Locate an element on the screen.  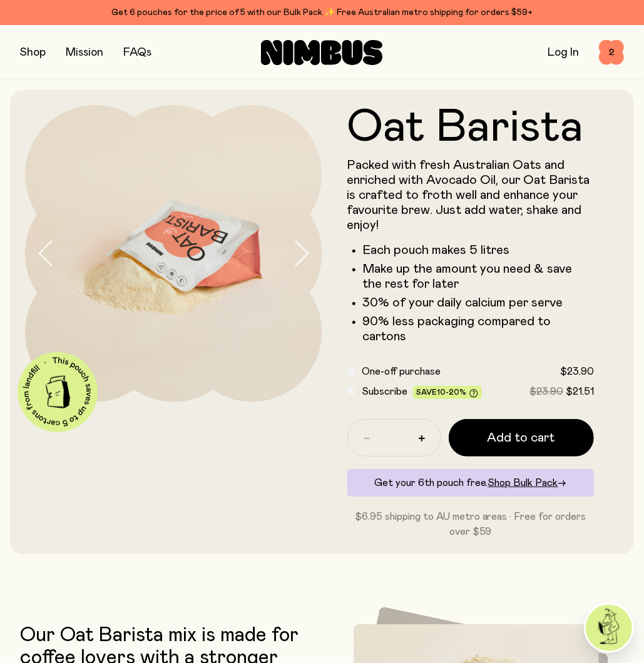
span: 2 is located at coordinates (611, 53).